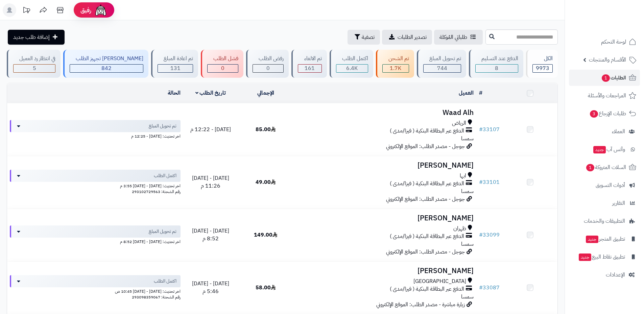  What do you see at coordinates (489, 288) in the screenshot?
I see `a: #33087` at bounding box center [489, 288].